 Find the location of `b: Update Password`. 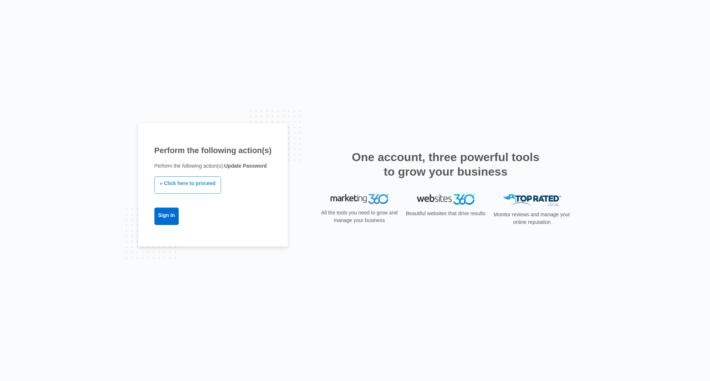

b: Update Password is located at coordinates (245, 166).